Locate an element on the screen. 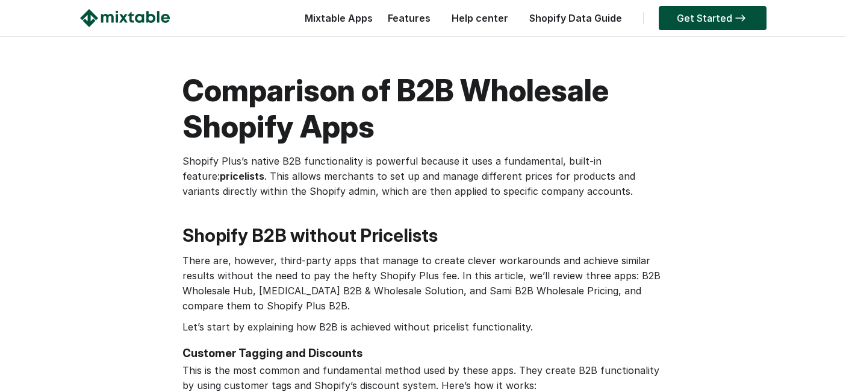  a: Shopify Data Guide is located at coordinates (576, 18).